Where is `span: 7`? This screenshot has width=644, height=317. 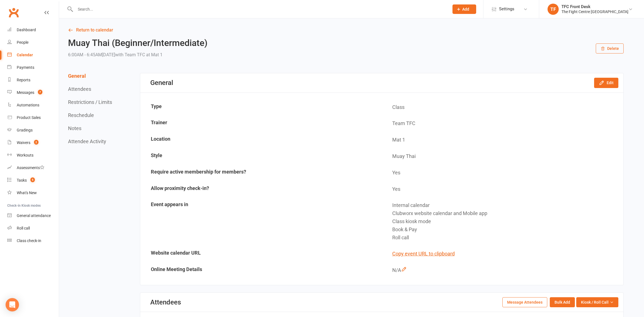 span: 7 is located at coordinates (40, 92).